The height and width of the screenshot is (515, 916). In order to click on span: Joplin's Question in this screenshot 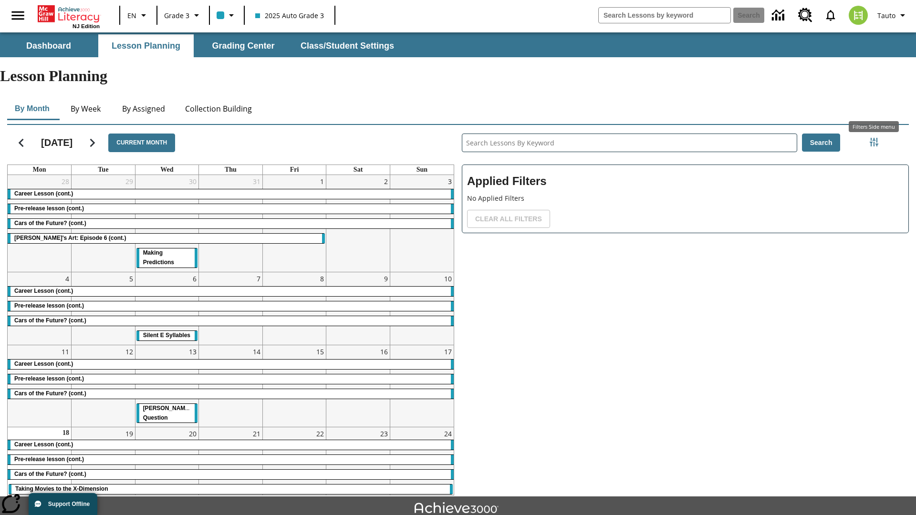, I will do `click(167, 413)`.